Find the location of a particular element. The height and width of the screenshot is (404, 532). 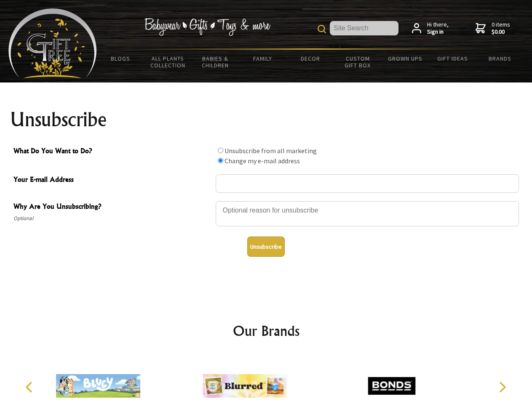

a: Decor is located at coordinates (310, 59).